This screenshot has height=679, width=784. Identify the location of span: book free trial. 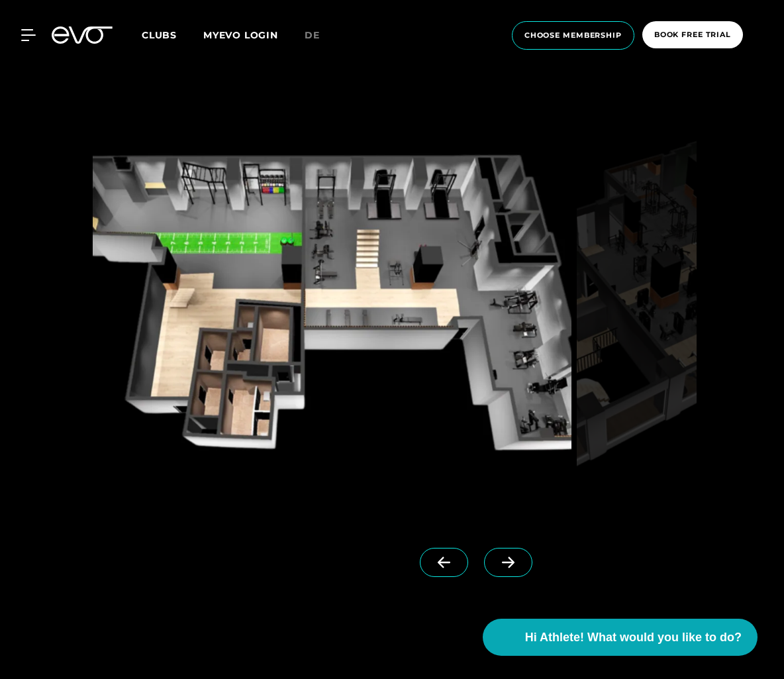
(693, 35).